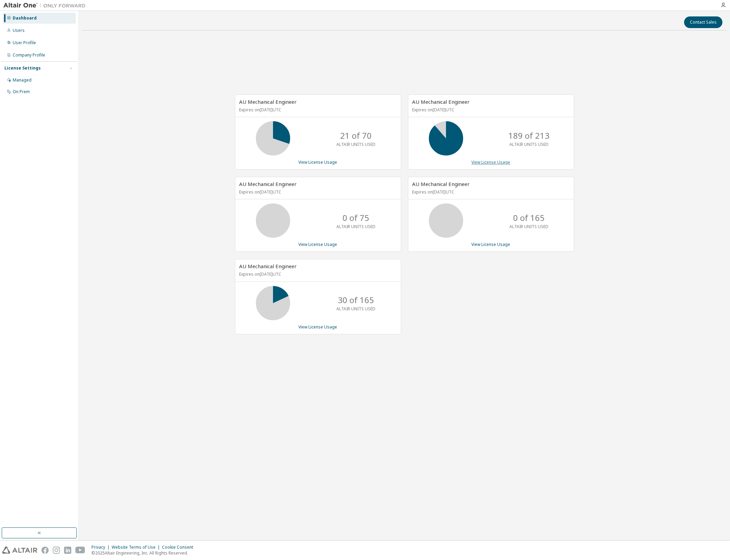  I want to click on div: Managed, so click(22, 80).